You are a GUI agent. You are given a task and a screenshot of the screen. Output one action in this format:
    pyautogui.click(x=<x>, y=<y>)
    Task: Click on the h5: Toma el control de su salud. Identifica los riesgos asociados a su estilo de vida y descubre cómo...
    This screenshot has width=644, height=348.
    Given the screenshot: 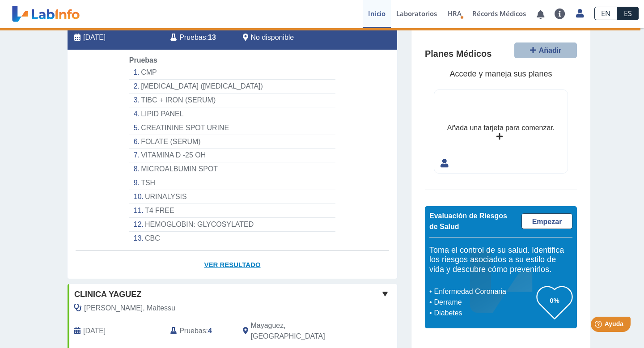 What is the action you would take?
    pyautogui.click(x=501, y=260)
    